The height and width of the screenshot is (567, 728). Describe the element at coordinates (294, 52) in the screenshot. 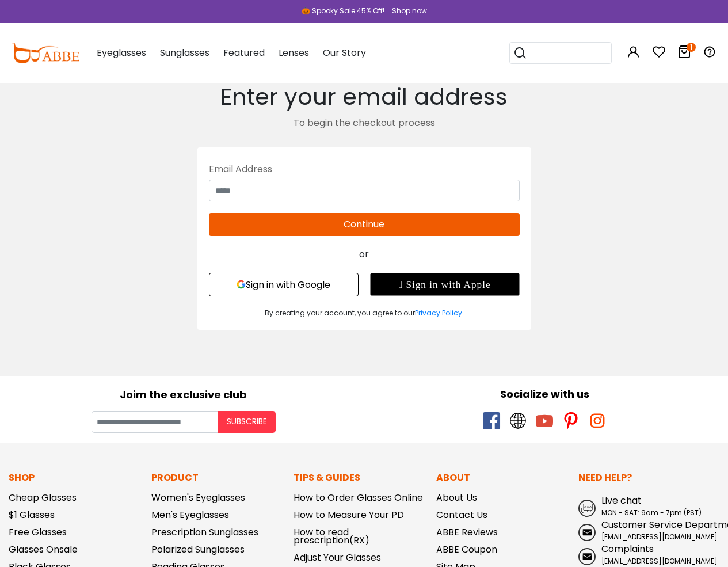

I see `span: Lenses` at that location.